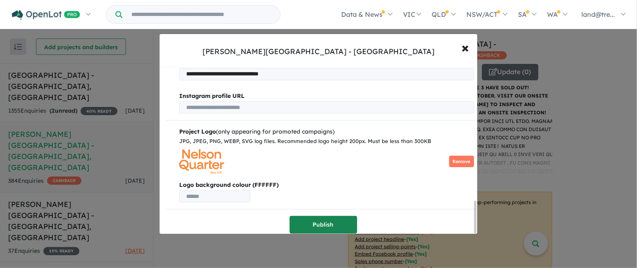  What do you see at coordinates (327, 132) in the screenshot?
I see `div: (only appearing for promoted campaigns)` at bounding box center [327, 132].